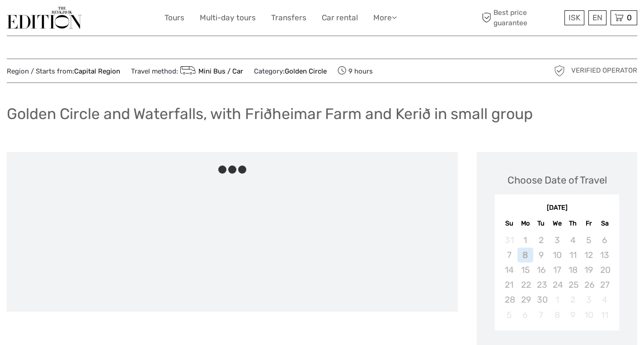 Image resolution: width=644 pixels, height=345 pixels. I want to click on div: Not available Friday, September 5th, 2025, so click(588, 240).